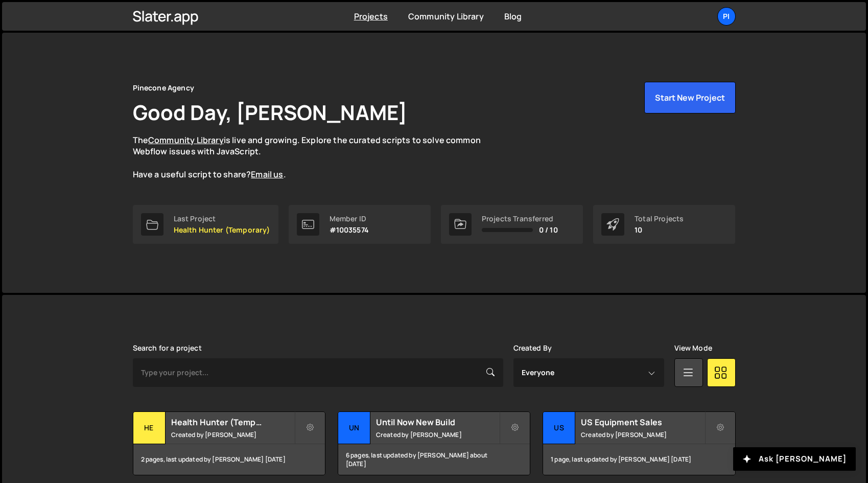 This screenshot has height=483, width=868. What do you see at coordinates (727, 16) in the screenshot?
I see `div: Pi` at bounding box center [727, 16].